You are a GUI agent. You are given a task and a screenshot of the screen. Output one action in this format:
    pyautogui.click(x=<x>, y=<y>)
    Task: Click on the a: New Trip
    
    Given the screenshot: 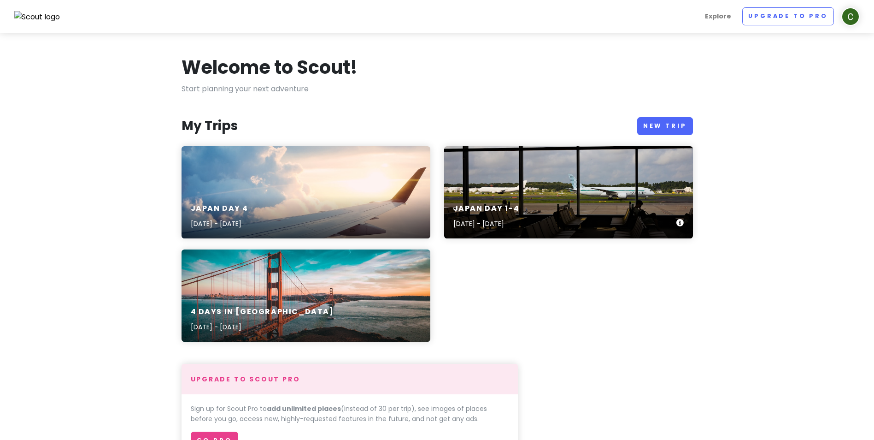 What is the action you would take?
    pyautogui.click(x=665, y=126)
    